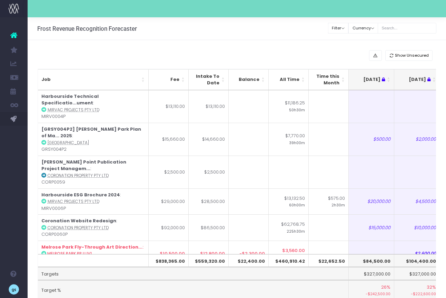 This screenshot has width=446, height=298. I want to click on small: -$242,500.00, so click(371, 293).